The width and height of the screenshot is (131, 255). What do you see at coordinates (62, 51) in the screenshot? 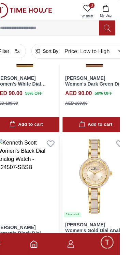
I see `span: Sort By:` at bounding box center [62, 51].